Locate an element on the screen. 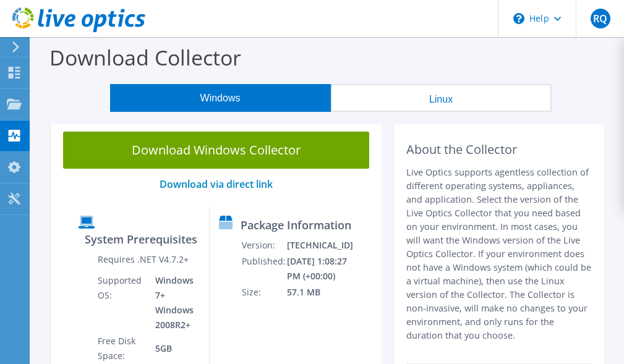 This screenshot has height=364, width=624. label: System Prerequisites is located at coordinates (141, 239).